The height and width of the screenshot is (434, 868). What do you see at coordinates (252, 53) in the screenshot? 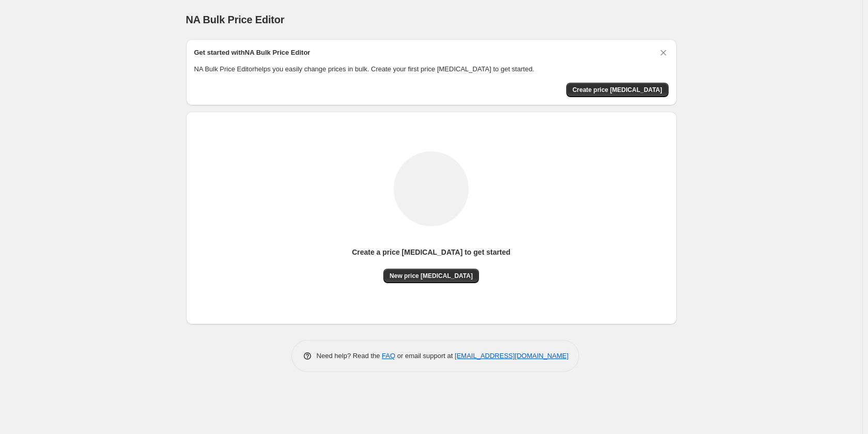
I see `h2: Get started with NA Bulk Price Editor` at bounding box center [252, 53].